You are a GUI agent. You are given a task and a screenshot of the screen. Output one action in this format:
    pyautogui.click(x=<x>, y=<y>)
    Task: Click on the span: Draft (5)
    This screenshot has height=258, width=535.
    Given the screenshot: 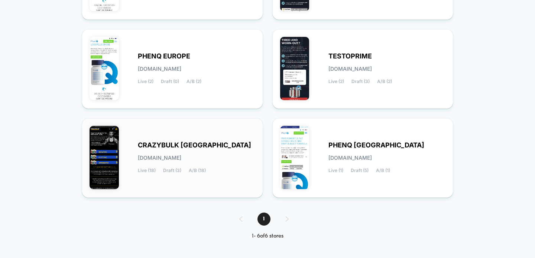 What is the action you would take?
    pyautogui.click(x=360, y=170)
    